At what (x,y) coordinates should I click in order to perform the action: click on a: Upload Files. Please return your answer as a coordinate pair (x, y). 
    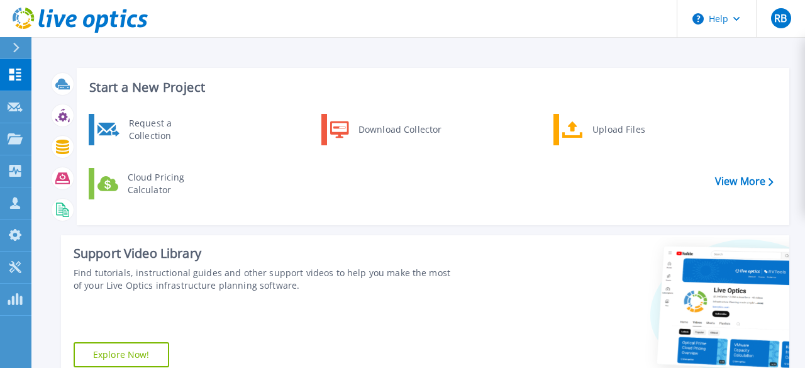
    Looking at the image, I should click on (618, 130).